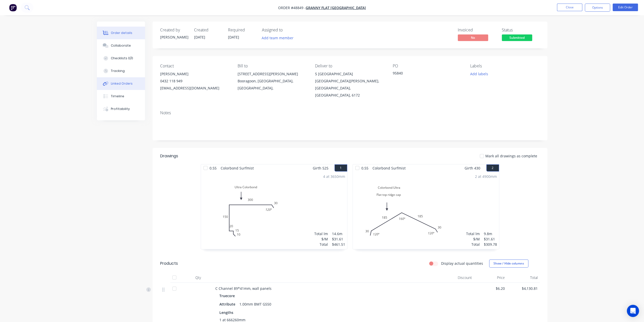  What do you see at coordinates (350, 113) in the screenshot?
I see `div: Notes` at bounding box center [350, 113].